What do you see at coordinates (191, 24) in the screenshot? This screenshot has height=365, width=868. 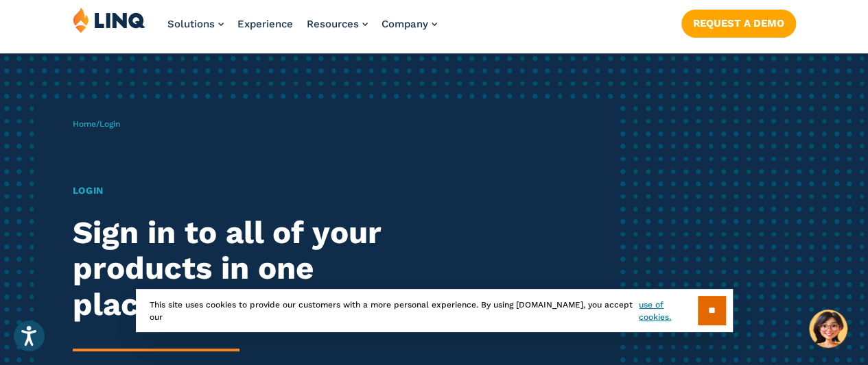 I see `span: Solutions` at bounding box center [191, 24].